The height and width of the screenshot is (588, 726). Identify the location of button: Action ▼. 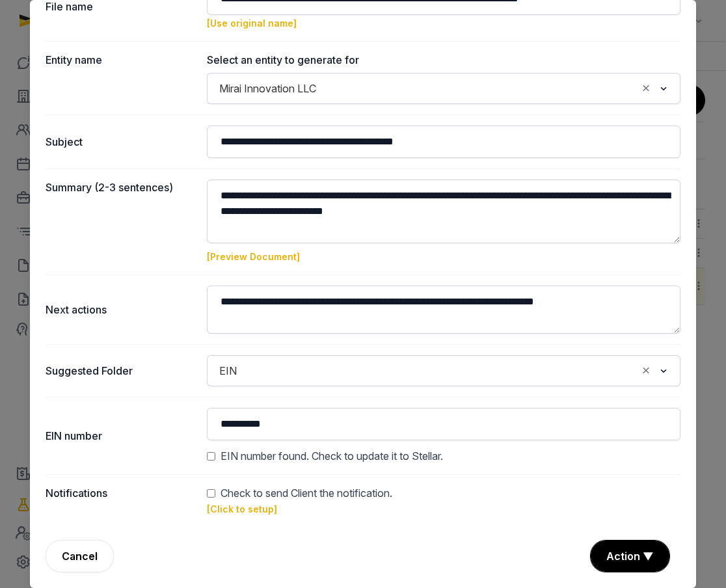
(630, 556).